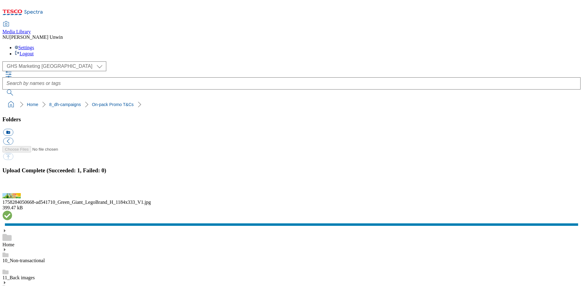 This screenshot has height=286, width=583. What do you see at coordinates (11, 104) in the screenshot?
I see `a: home` at bounding box center [11, 104].